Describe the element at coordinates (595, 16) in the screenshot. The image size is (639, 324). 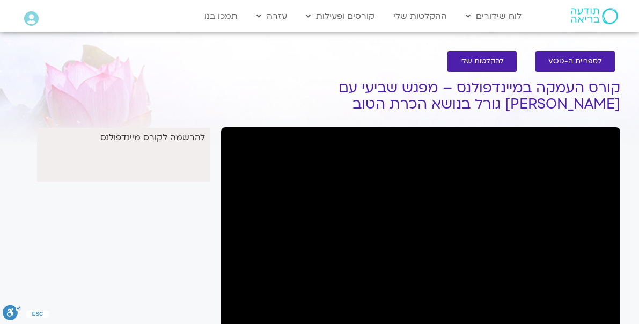
I see `img: תודעה בריאה` at that location.